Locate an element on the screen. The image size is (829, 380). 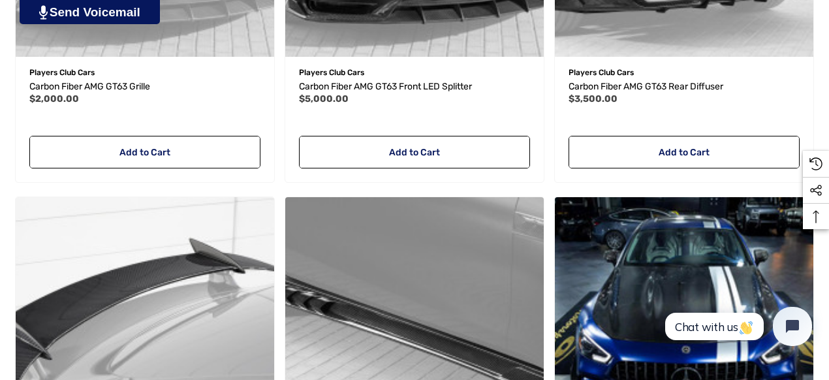
a: Carbon Fiber AMG GT63 Front LED Splitter,$5,000.00 is located at coordinates (415, 87).